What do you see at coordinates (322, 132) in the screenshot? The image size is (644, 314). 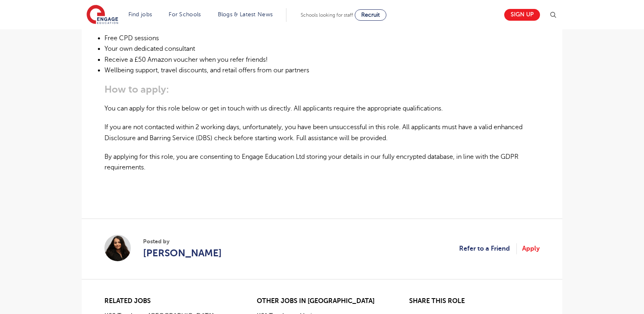 I see `p: If you are not contacted within 2 working days, unfortunately, you have been unsuccessful in this...` at bounding box center [322, 132].